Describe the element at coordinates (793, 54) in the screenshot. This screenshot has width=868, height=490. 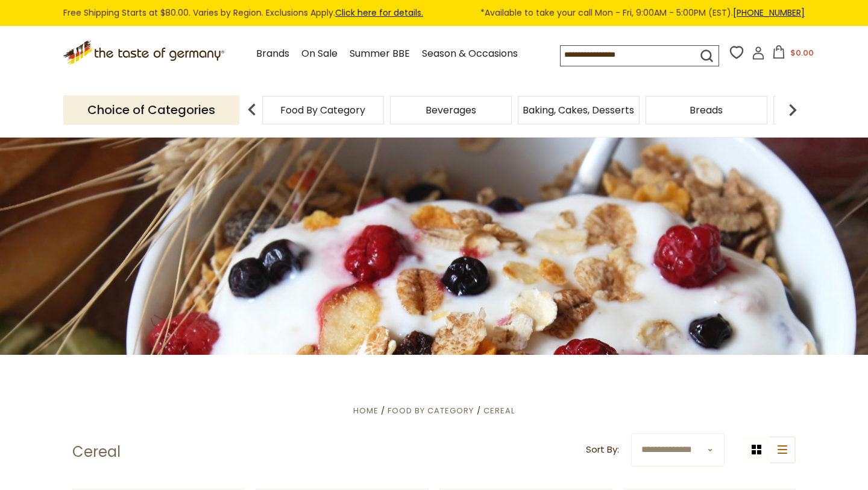
I see `button: $0.00` at that location.